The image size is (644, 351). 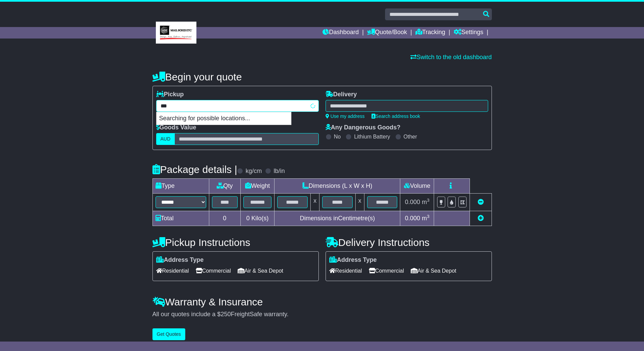 What do you see at coordinates (254, 172) in the screenshot?
I see `label: kg/cm` at bounding box center [254, 172].